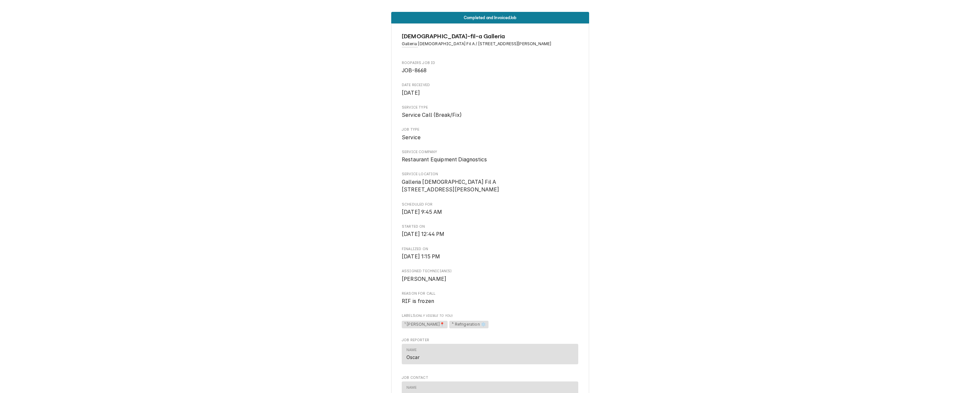 This screenshot has height=393, width=980. What do you see at coordinates (490, 340) in the screenshot?
I see `span: Job Reporter` at bounding box center [490, 340].